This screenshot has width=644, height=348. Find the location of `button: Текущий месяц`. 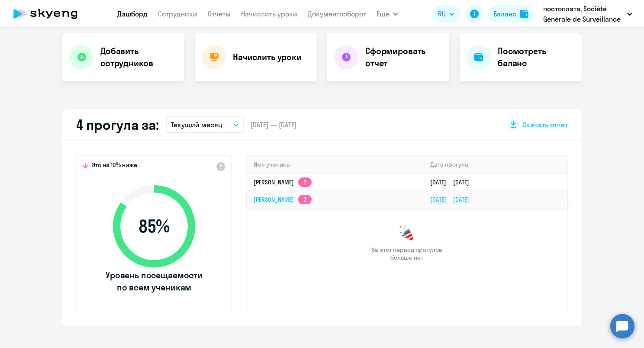

button: Текущий месяц is located at coordinates (205, 124).